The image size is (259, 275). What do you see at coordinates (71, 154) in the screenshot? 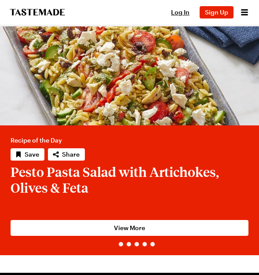
I see `span: Share` at bounding box center [71, 154].